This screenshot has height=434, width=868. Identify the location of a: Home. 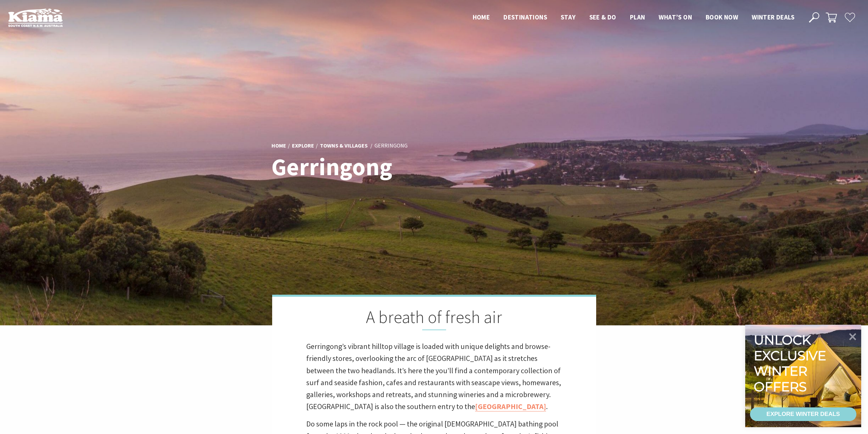
(279, 146).